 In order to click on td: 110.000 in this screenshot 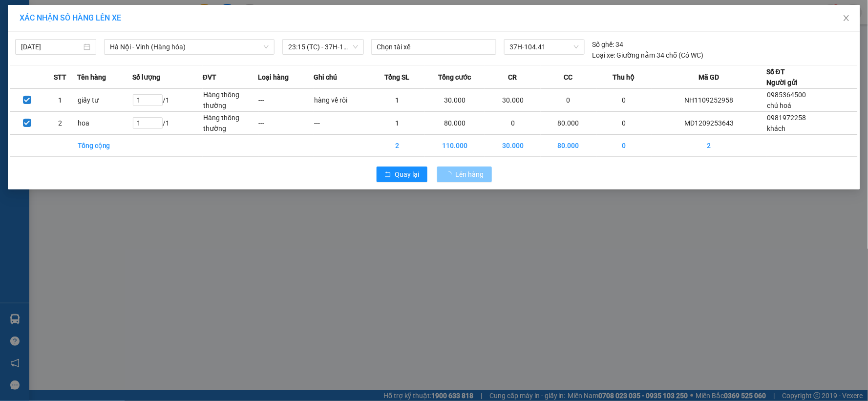, I will do `click(454, 146)`.